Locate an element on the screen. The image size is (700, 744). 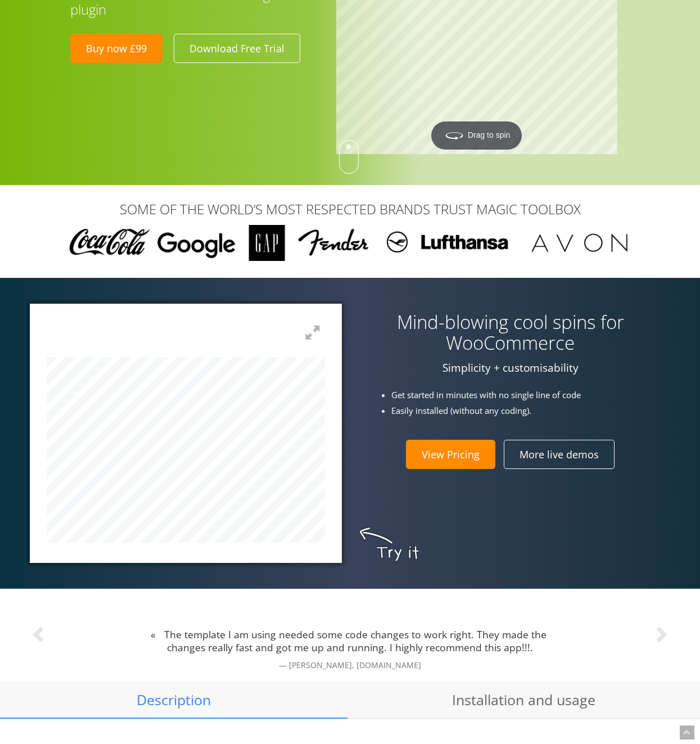
a: More live demos is located at coordinates (559, 454).